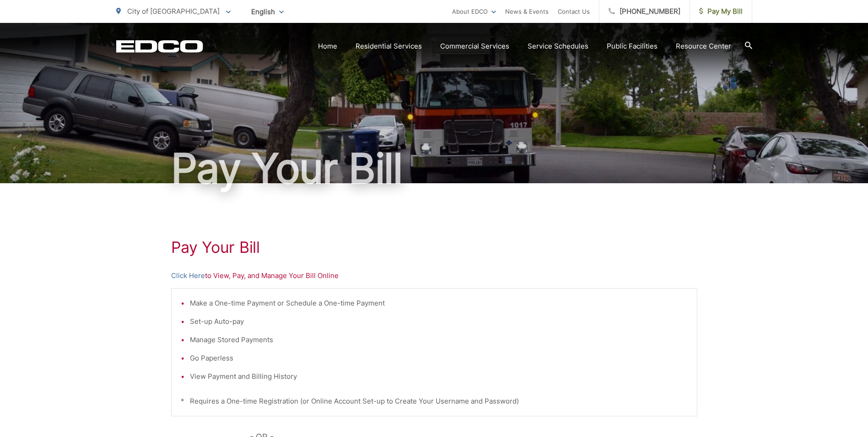 The height and width of the screenshot is (437, 868). Describe the element at coordinates (439, 303) in the screenshot. I see `li: Make a One-time Payment or Schedule a One-time Payment` at that location.